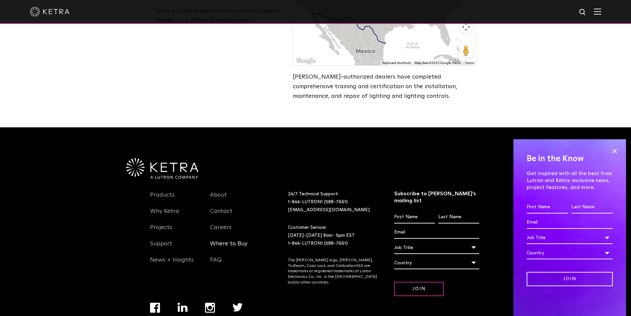 This screenshot has width=631, height=316. What do you see at coordinates (221, 215) in the screenshot?
I see `a: Contact` at bounding box center [221, 215].